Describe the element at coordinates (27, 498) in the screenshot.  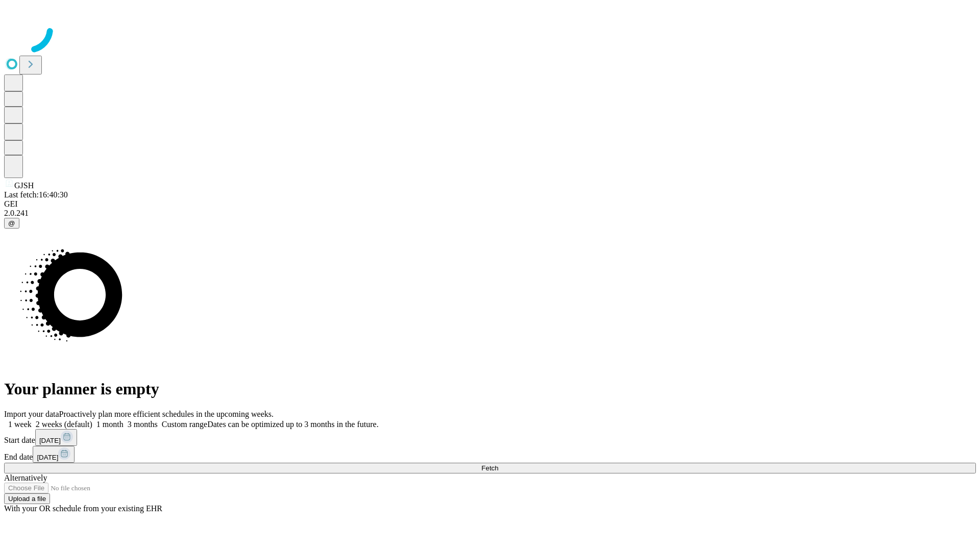
I see `button: Upload a file` at that location.